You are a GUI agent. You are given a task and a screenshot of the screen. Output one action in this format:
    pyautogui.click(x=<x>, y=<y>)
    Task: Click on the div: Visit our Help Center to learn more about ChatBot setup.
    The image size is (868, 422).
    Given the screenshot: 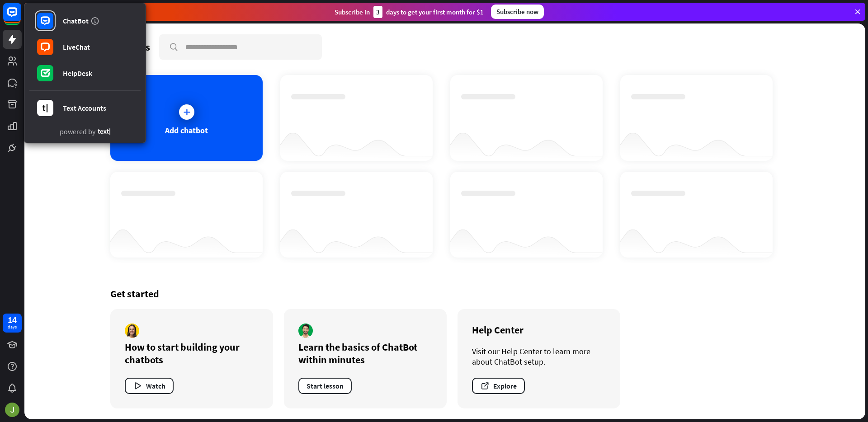 What is the action you would take?
    pyautogui.click(x=539, y=357)
    